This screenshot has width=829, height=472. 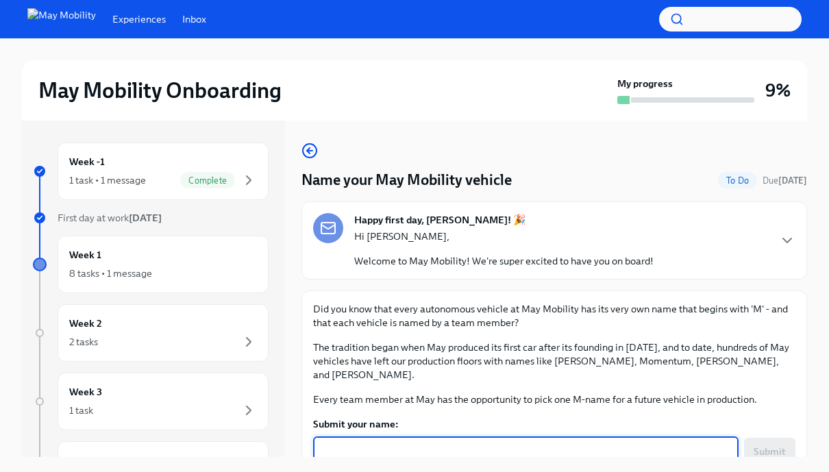 I want to click on p: Welcome to May Mobility! We're super excited to have you on board!, so click(x=504, y=261).